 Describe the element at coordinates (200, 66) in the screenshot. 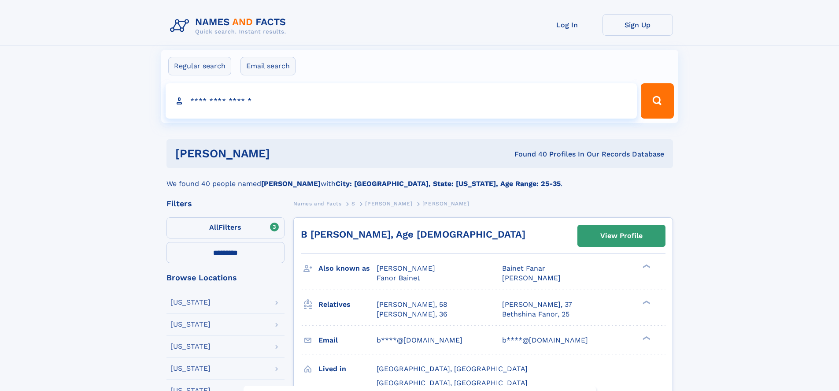

I see `label: Regular search` at that location.